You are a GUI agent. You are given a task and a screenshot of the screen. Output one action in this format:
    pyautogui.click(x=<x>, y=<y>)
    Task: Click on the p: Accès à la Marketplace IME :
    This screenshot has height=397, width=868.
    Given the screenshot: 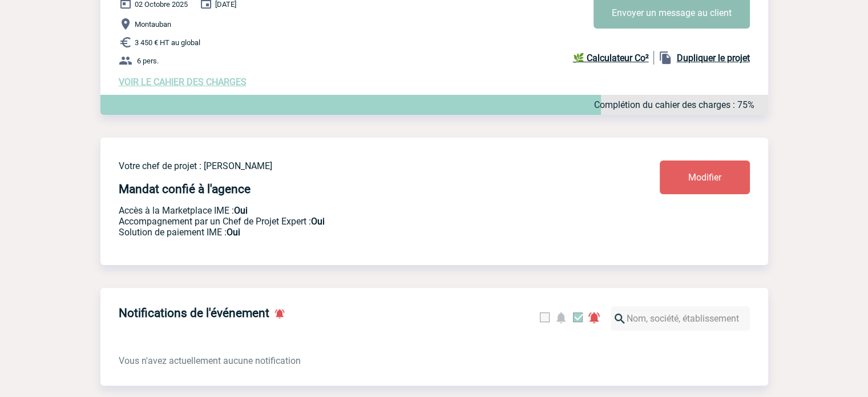 What is the action you would take?
    pyautogui.click(x=355, y=210)
    